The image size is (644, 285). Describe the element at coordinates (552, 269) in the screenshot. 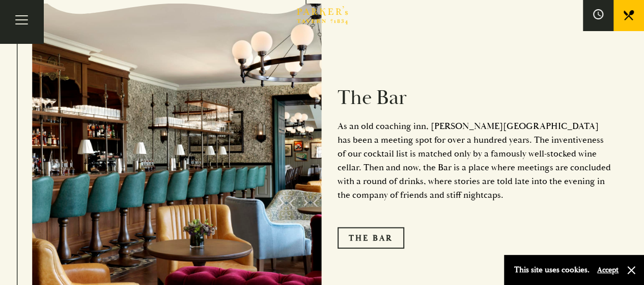

I see `p: This site uses cookies.` at that location.